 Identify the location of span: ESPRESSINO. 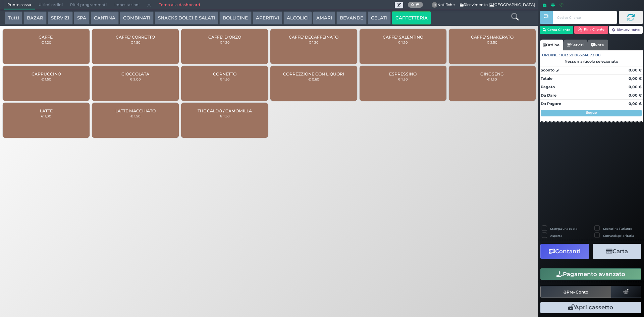
(403, 74).